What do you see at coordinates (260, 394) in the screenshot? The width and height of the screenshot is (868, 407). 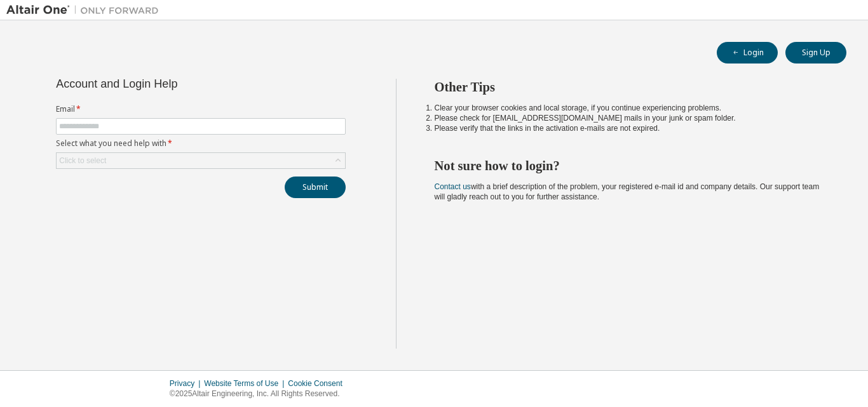 I see `p: © 2025 Altair Engineering, Inc. All Rights Reserved.` at bounding box center [260, 394].